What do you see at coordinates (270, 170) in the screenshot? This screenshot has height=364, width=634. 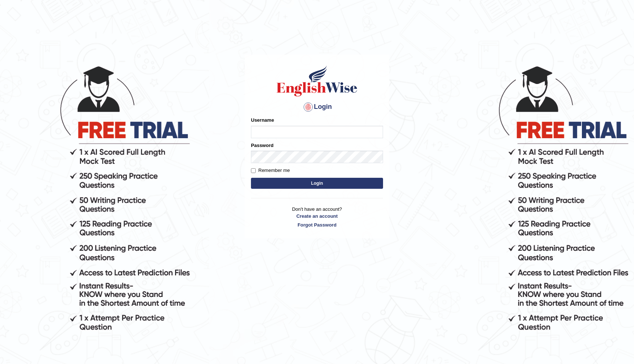 I see `label: Remember me` at bounding box center [270, 170].